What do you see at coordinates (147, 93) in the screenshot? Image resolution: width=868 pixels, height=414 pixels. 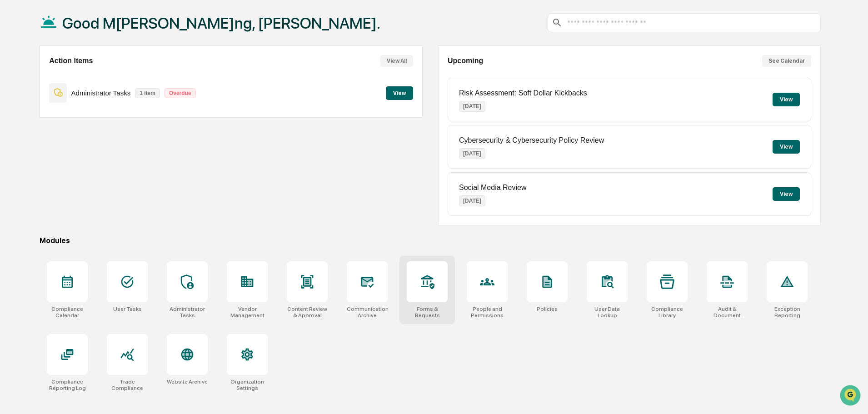 I see `p: 1 item` at bounding box center [147, 93].